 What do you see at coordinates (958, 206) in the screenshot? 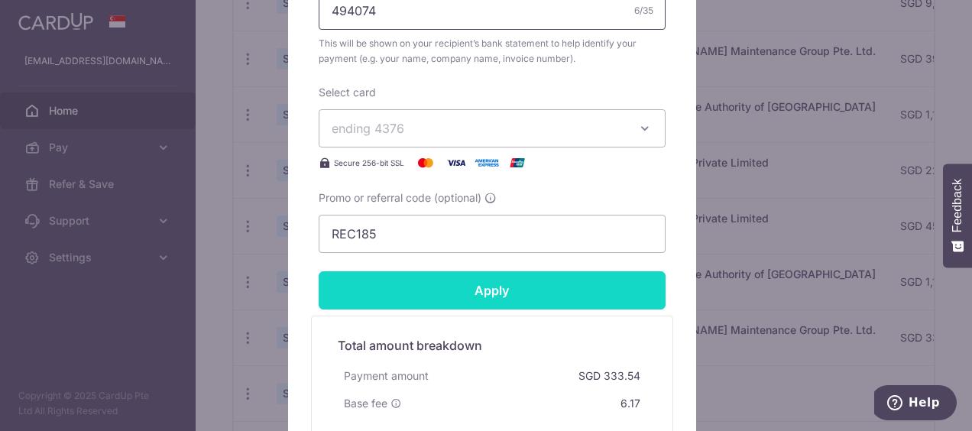
I see `span: Feedback` at bounding box center [958, 206].